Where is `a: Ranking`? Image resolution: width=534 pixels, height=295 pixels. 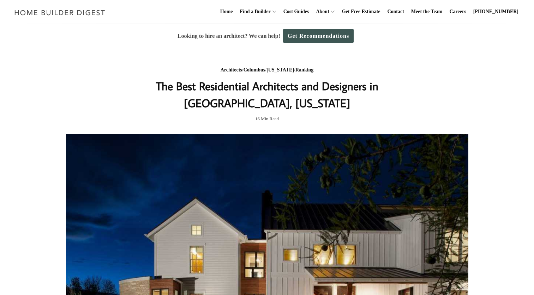
a: Ranking is located at coordinates (304, 70).